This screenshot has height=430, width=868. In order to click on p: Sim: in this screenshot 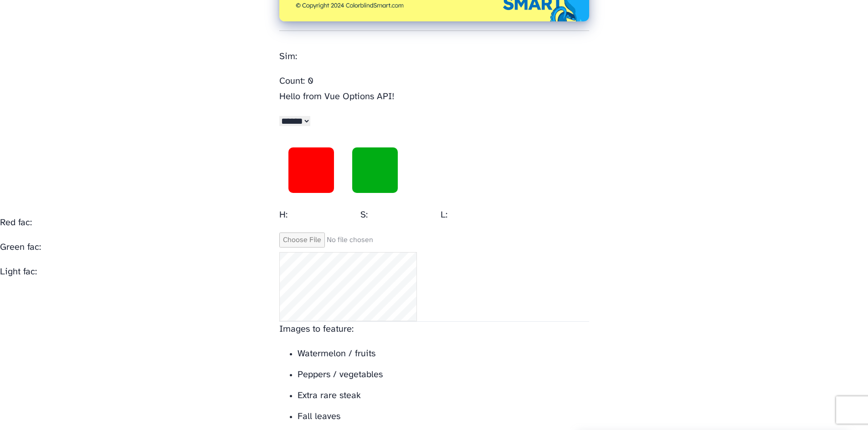, I will do `click(434, 57)`.